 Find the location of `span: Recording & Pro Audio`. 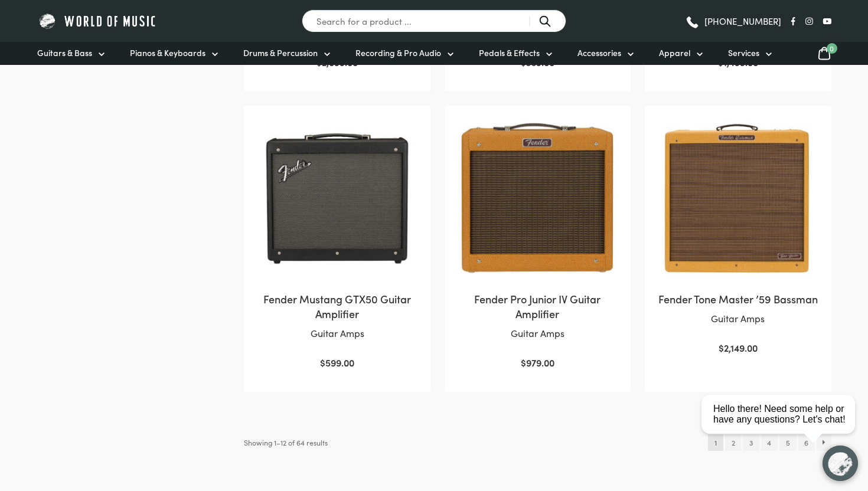

span: Recording & Pro Audio is located at coordinates (398, 52).